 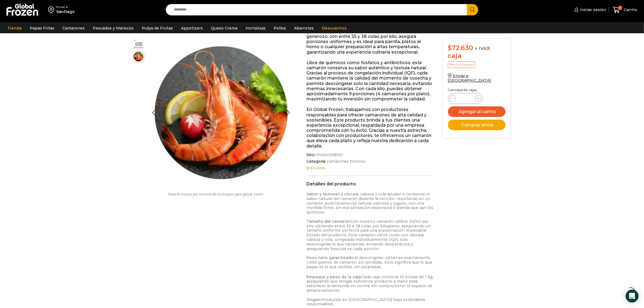 What do you see at coordinates (477, 111) in the screenshot?
I see `button: Agregar al carrito` at bounding box center [477, 111].